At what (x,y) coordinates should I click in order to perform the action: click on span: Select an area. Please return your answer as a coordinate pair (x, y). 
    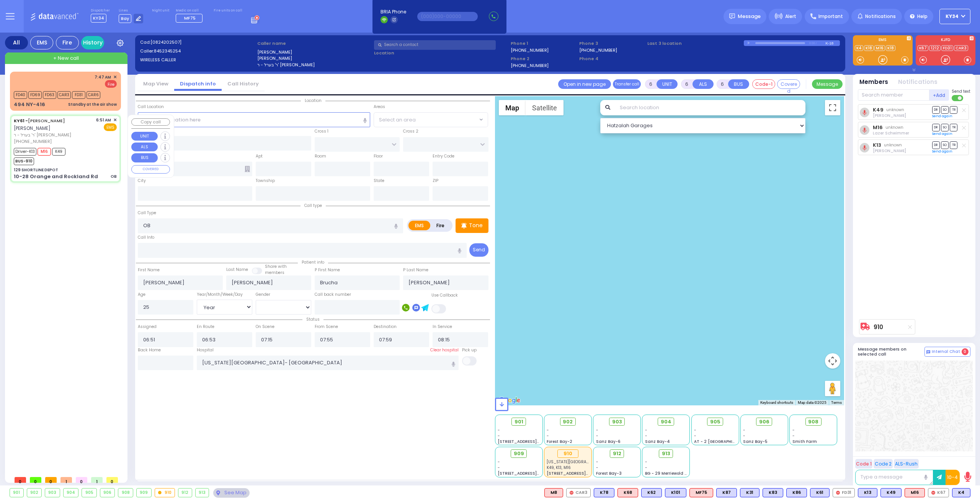
    Looking at the image, I should click on (397, 120).